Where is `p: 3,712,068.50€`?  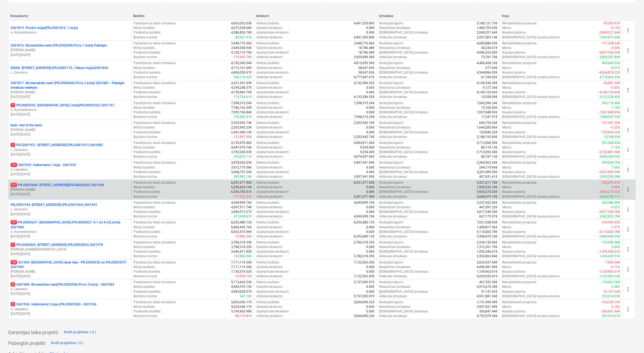 p: 3,712,068.50€ is located at coordinates (487, 143).